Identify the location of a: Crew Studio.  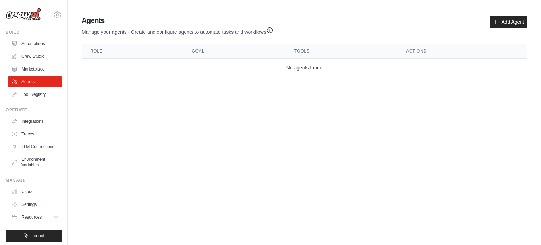
(35, 56).